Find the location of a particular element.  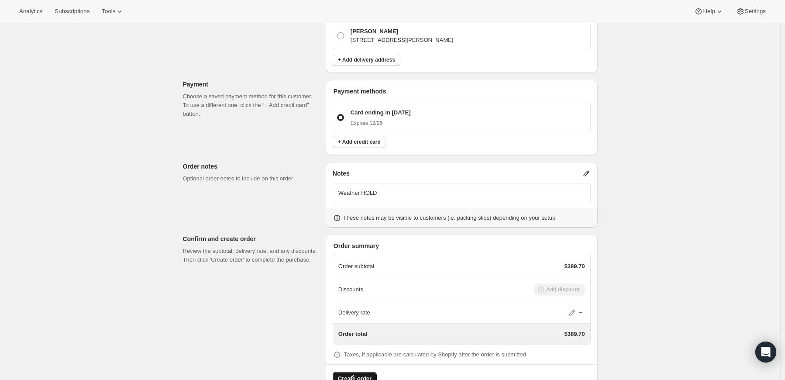

button: Help is located at coordinates (709, 11).